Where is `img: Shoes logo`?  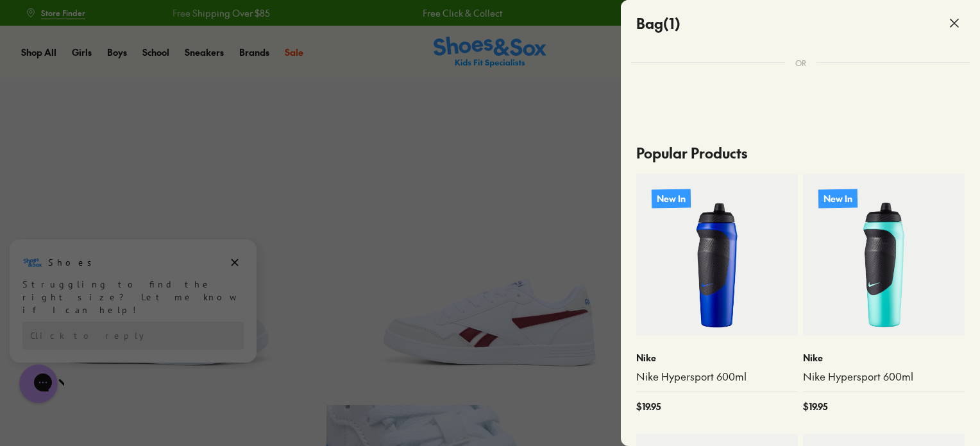
img: Shoes logo is located at coordinates (33, 25).